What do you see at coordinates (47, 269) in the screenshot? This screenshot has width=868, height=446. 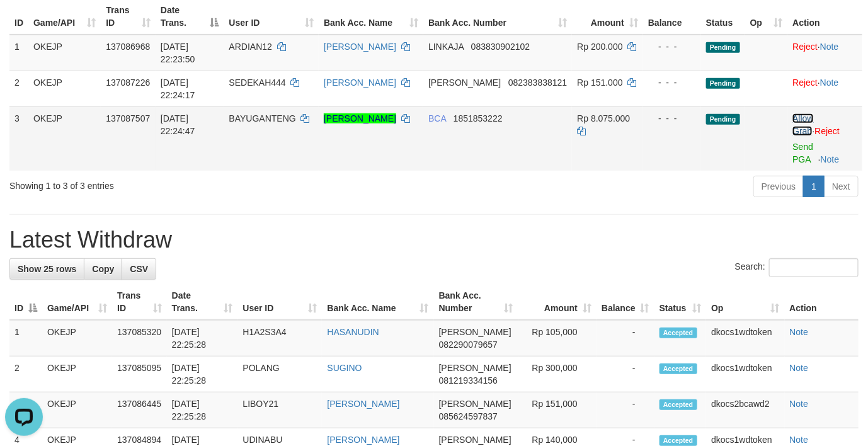 I see `a: Show 25 rows` at bounding box center [47, 269].